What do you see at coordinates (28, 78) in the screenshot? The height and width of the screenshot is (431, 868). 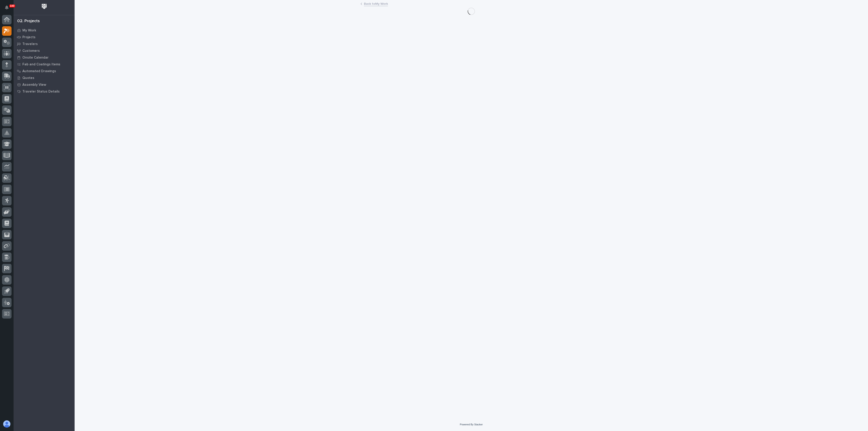 I see `p: Quotes` at bounding box center [28, 78].